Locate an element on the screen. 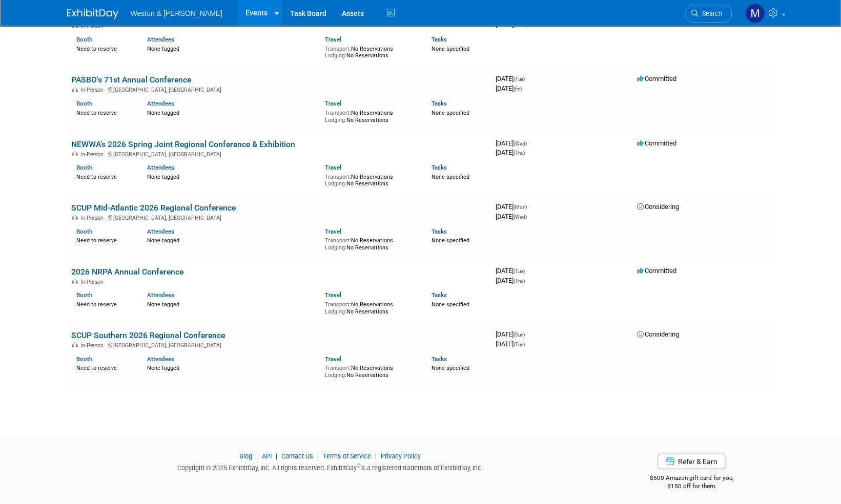  span: Considering is located at coordinates (658, 206).